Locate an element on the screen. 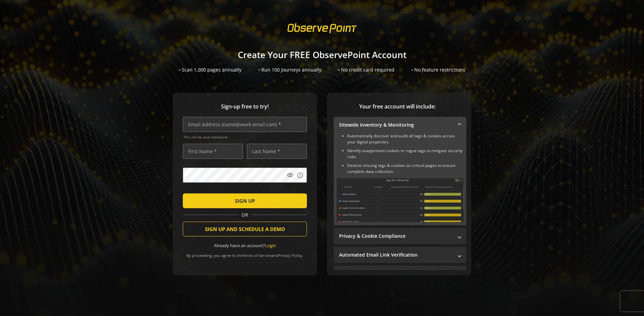 This screenshot has width=644, height=316. a: Terms of Service is located at coordinates (257, 255).